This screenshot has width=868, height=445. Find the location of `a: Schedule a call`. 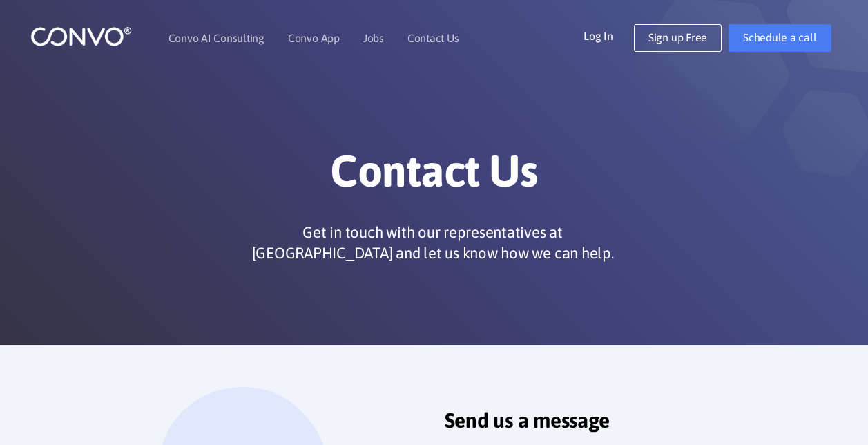

a: Schedule a call is located at coordinates (780, 38).